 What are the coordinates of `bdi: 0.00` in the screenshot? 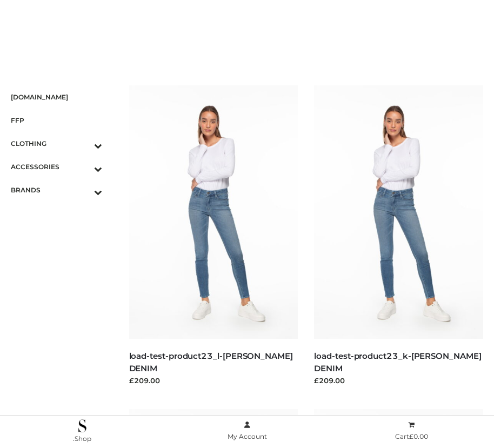 It's located at (418, 436).